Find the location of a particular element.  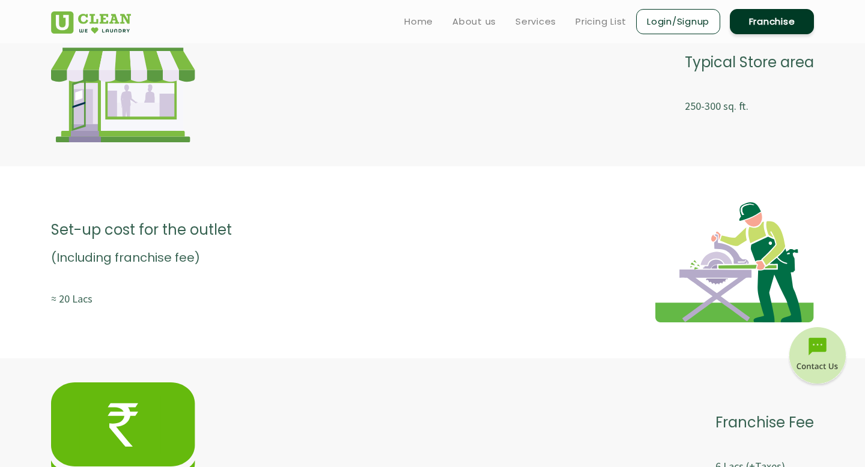

a: Pricing List is located at coordinates (601, 22).